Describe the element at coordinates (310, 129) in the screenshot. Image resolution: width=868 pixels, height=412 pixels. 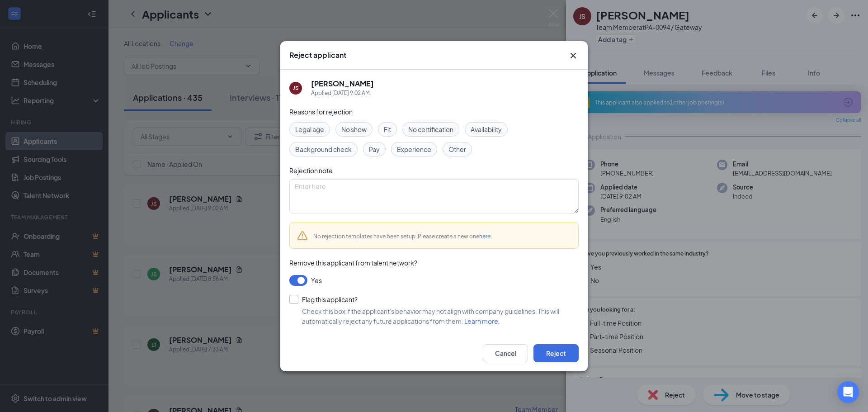
I see `span: Legal age` at that location.